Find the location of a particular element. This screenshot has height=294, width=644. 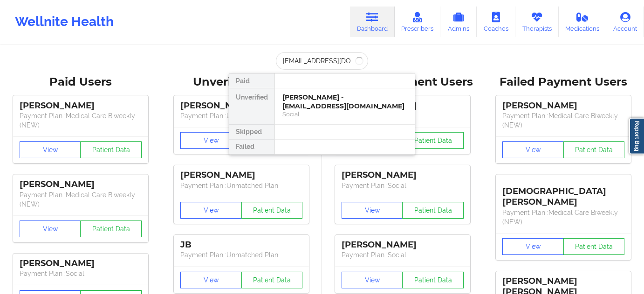

a: Therapists is located at coordinates (537, 22).